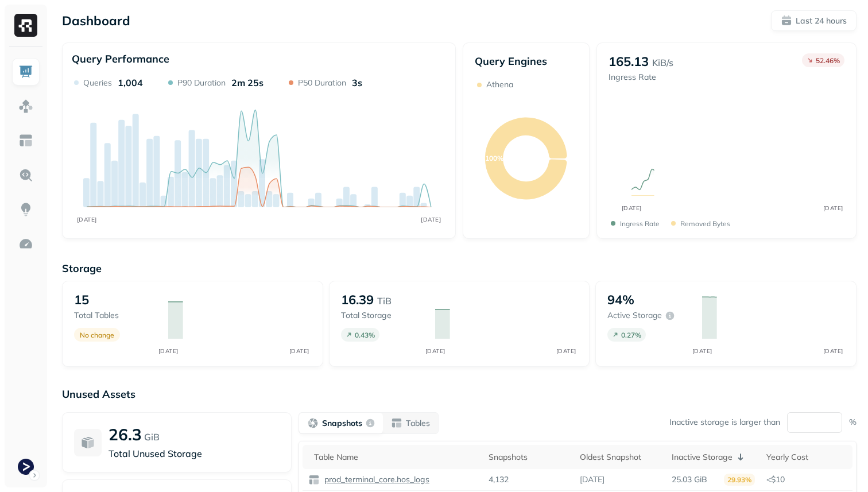 This screenshot has height=492, width=868. What do you see at coordinates (494, 158) in the screenshot?
I see `text: 100%` at bounding box center [494, 158].